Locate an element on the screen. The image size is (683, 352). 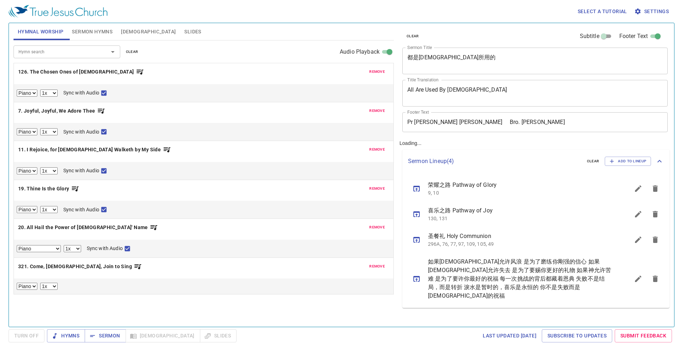
span: 喜乐之路 Pathway of Joy is located at coordinates (520, 211).